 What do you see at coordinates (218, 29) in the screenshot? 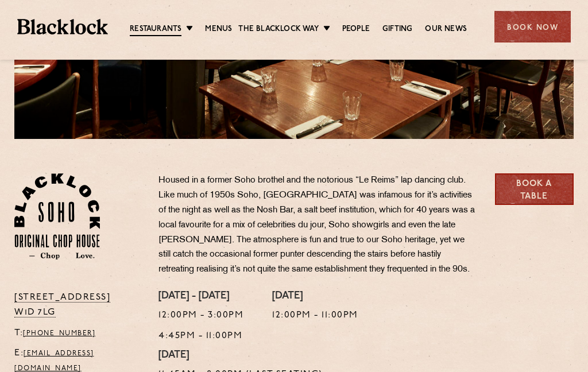
I see `a: Menus` at bounding box center [218, 29].